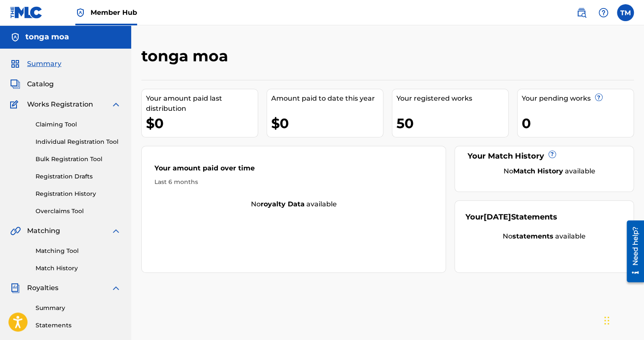 The height and width of the screenshot is (340, 644). Describe the element at coordinates (626, 13) in the screenshot. I see `div: User Menu` at that location.